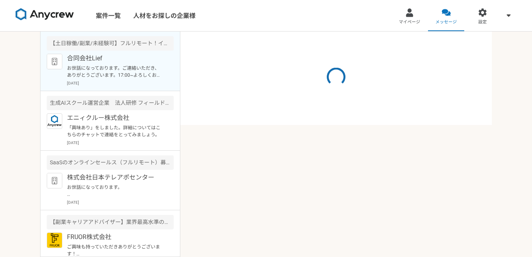 The image size is (532, 257). Describe the element at coordinates (446, 22) in the screenshot. I see `span: メッセージ` at that location.